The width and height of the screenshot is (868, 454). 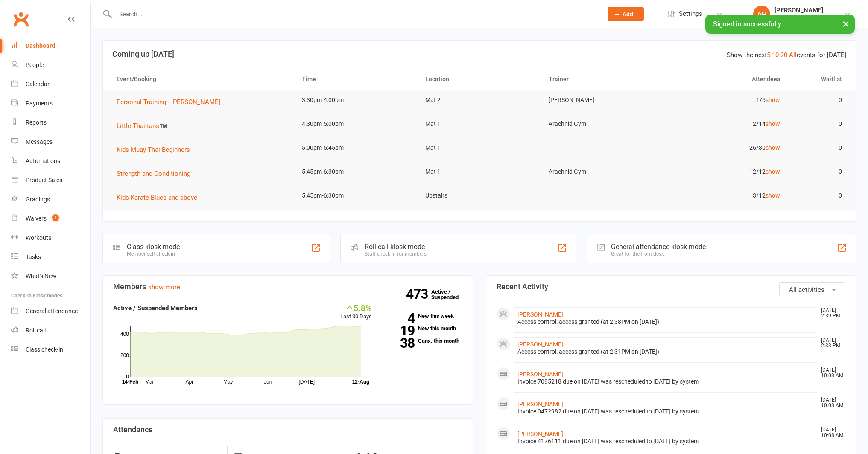 I want to click on div: Class check-in, so click(x=45, y=349).